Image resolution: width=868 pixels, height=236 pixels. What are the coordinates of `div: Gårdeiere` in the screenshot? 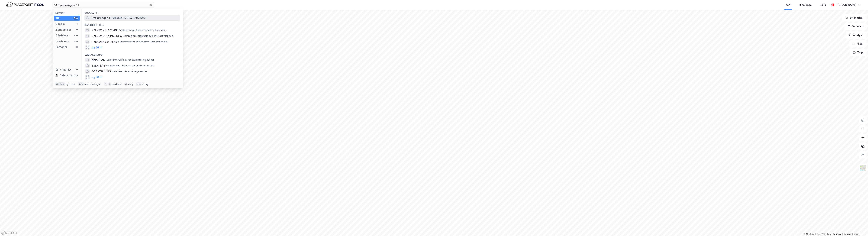 It's located at (62, 36).